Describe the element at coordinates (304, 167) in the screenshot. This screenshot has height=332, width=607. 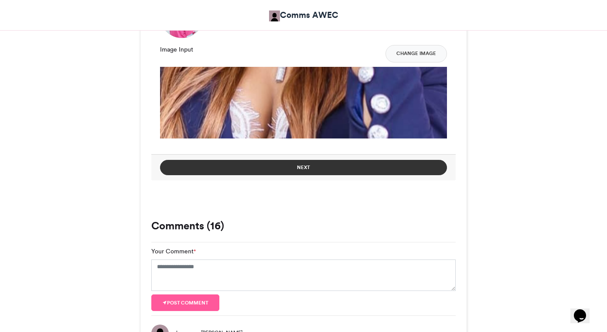
I see `button: Next` at that location.